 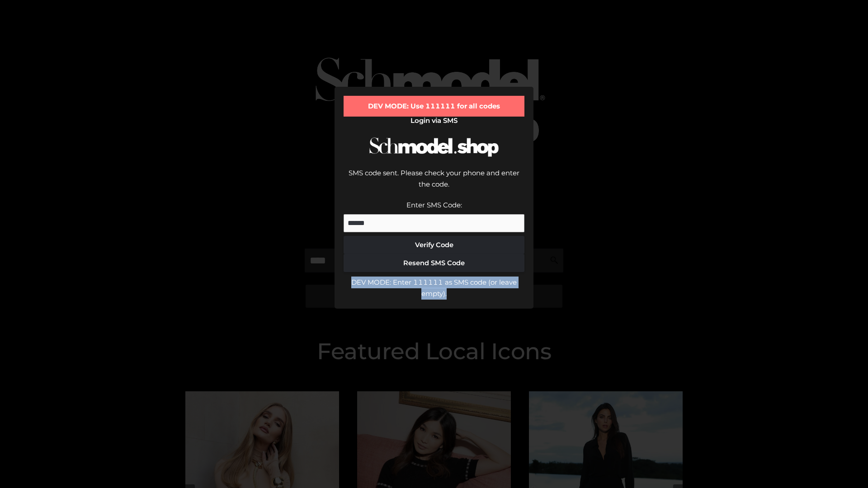 What do you see at coordinates (434, 147) in the screenshot?
I see `img: Schmodel Logo` at bounding box center [434, 147].